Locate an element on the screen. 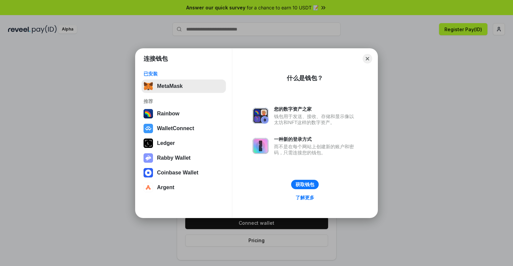 The width and height of the screenshot is (513, 266). div: 钱包用于发送、接收、存储和显示像以太坊和NFT这样的数字资产。 is located at coordinates (315, 120).